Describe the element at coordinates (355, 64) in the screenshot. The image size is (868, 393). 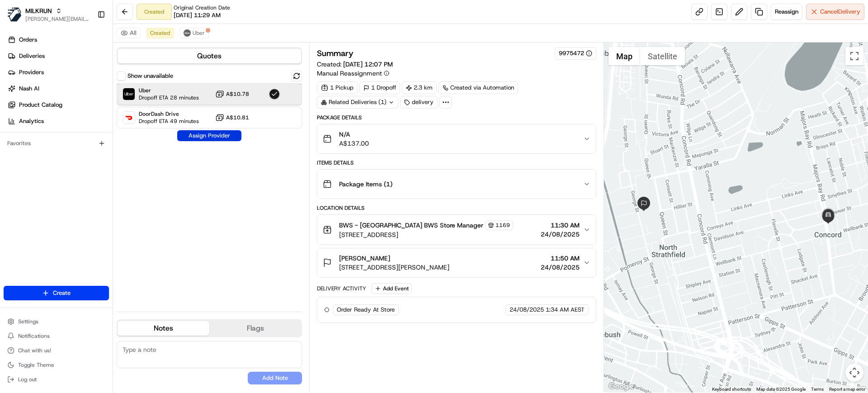
I see `span: Created:` at that location.